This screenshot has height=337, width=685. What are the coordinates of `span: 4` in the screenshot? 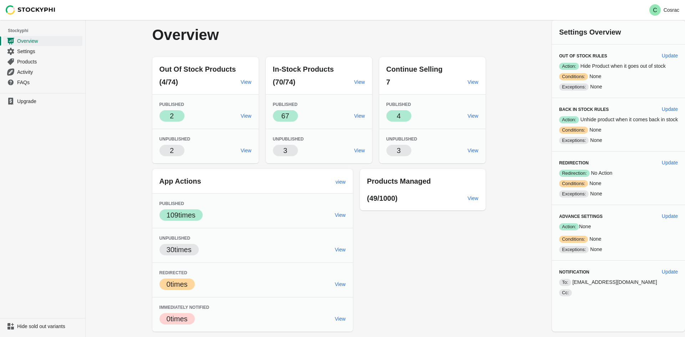 It's located at (398, 116).